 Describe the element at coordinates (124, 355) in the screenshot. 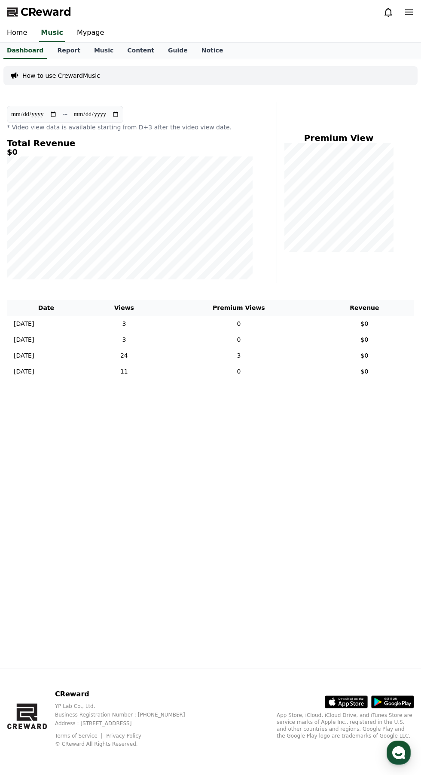

I see `td: 24` at that location.